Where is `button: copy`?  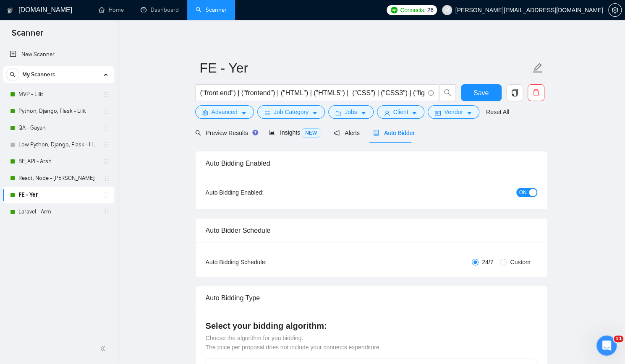
button: copy is located at coordinates (515, 92).